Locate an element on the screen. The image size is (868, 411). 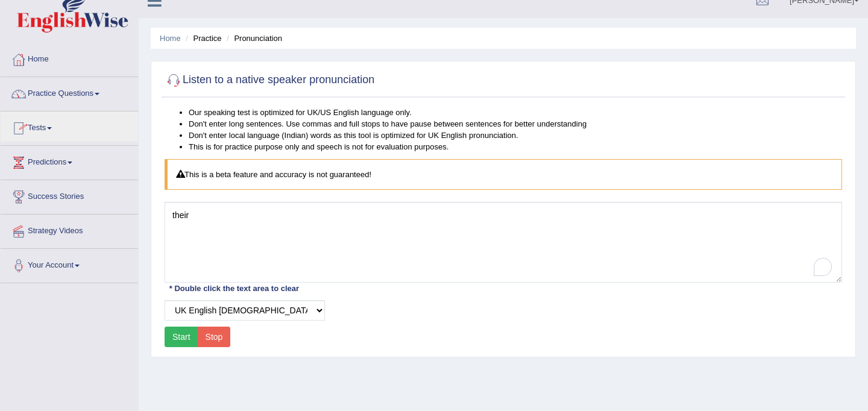
h2: Listen to a native speaker pronunciation is located at coordinates (269, 80).